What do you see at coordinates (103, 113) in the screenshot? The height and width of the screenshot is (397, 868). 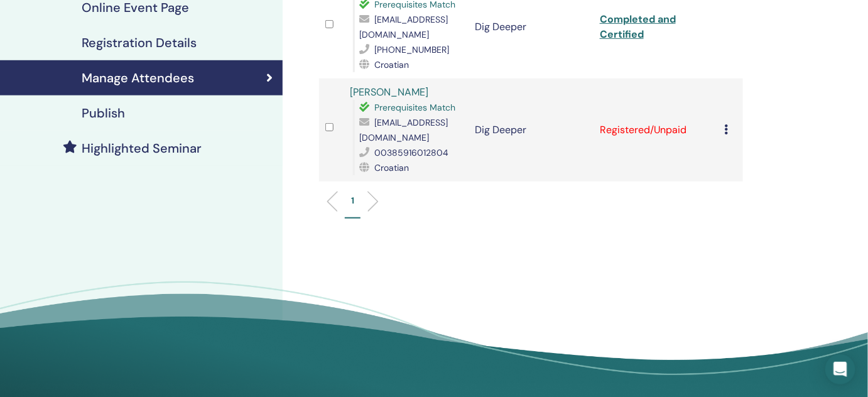 I see `h4: Publish` at bounding box center [103, 113].